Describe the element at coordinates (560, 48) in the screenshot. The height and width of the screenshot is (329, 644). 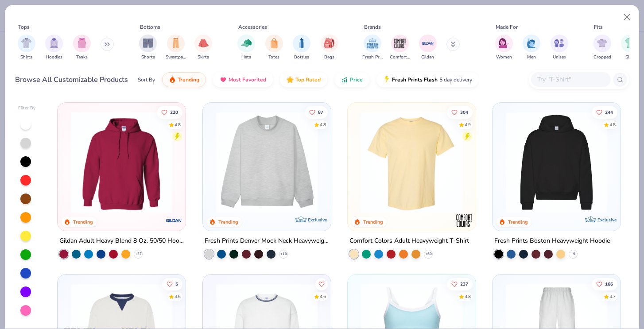
I see `div: filter for Unisex` at that location.